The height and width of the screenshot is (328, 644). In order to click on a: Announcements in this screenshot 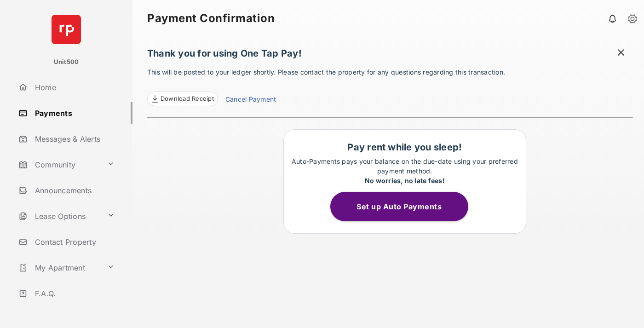, I will do `click(74, 190)`.